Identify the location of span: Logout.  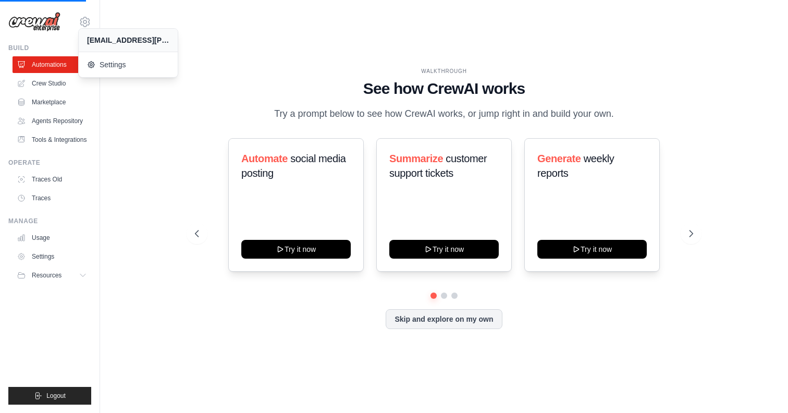
(56, 396).